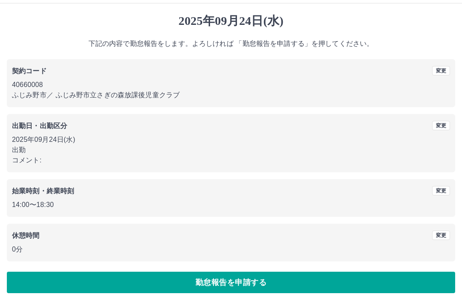 Image resolution: width=462 pixels, height=303 pixels. I want to click on b: 休憩時間, so click(26, 235).